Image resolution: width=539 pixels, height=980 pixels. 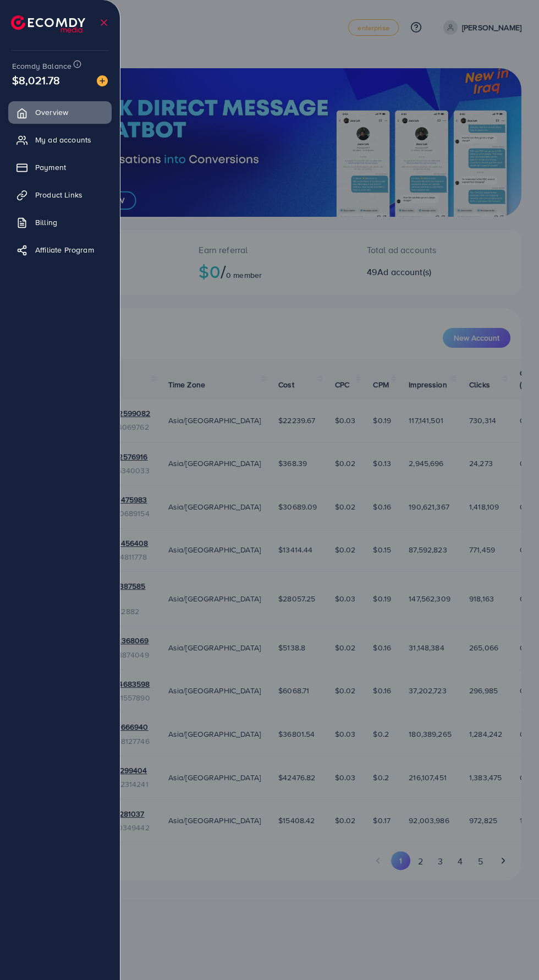 What do you see at coordinates (48, 24) in the screenshot?
I see `a: logo` at bounding box center [48, 24].